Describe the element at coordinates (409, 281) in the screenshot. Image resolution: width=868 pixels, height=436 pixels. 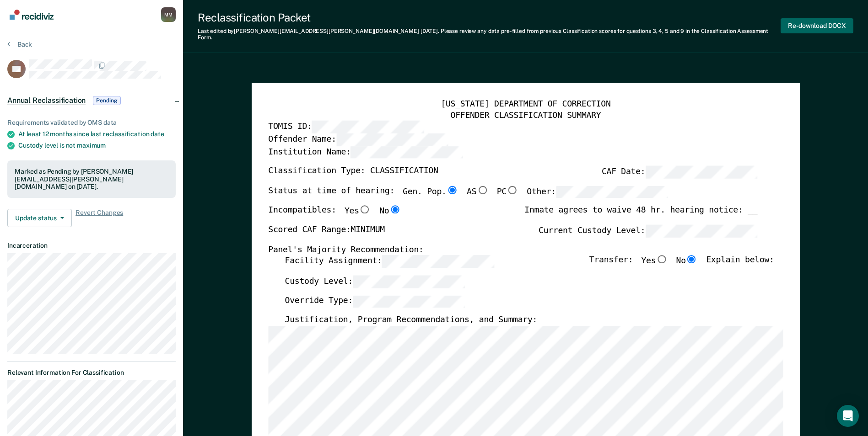
I see `input: Custody Level:` at that location.